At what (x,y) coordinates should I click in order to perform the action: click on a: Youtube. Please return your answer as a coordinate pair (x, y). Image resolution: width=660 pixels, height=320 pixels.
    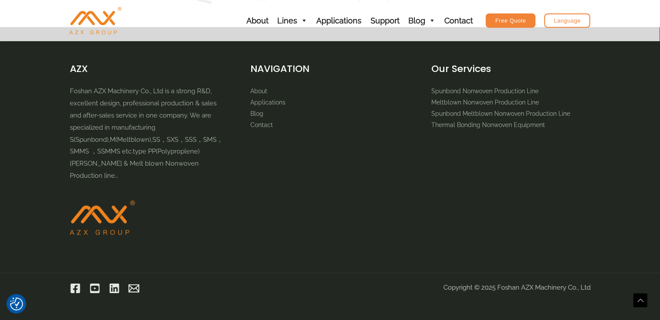
    Looking at the image, I should click on (95, 288).